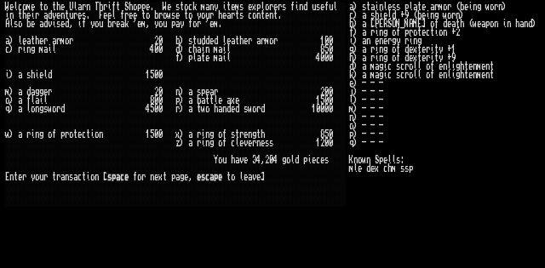  What do you see at coordinates (7, 49) in the screenshot?
I see `div: c` at bounding box center [7, 49].